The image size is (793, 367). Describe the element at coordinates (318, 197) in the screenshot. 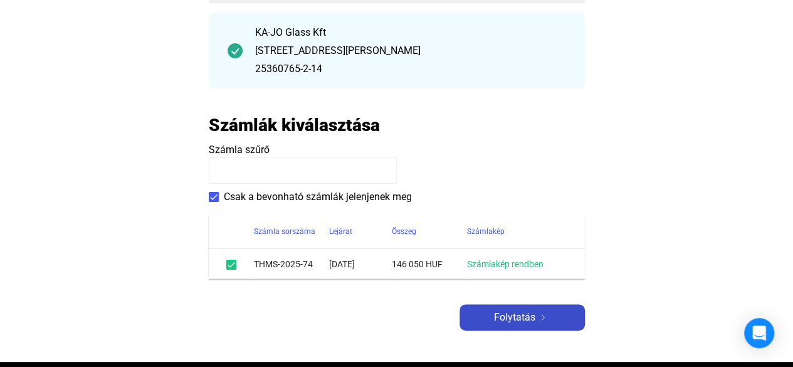

I see `span: Csak a bevonható számlák jelenjenek meg` at that location.